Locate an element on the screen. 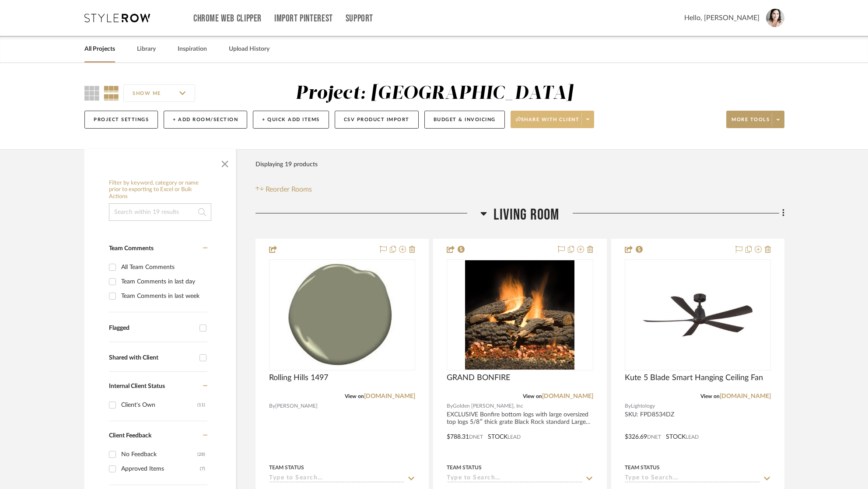 The width and height of the screenshot is (868, 489). div: Displaying 19 products is located at coordinates (286, 164).